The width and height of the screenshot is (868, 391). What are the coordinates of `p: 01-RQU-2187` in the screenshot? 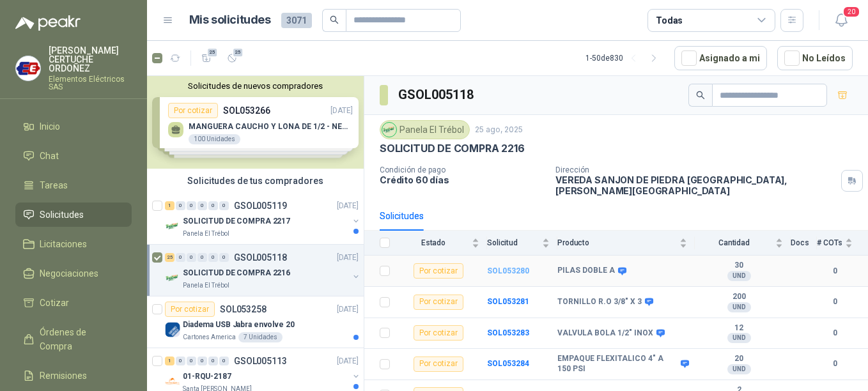 It's located at (207, 377).